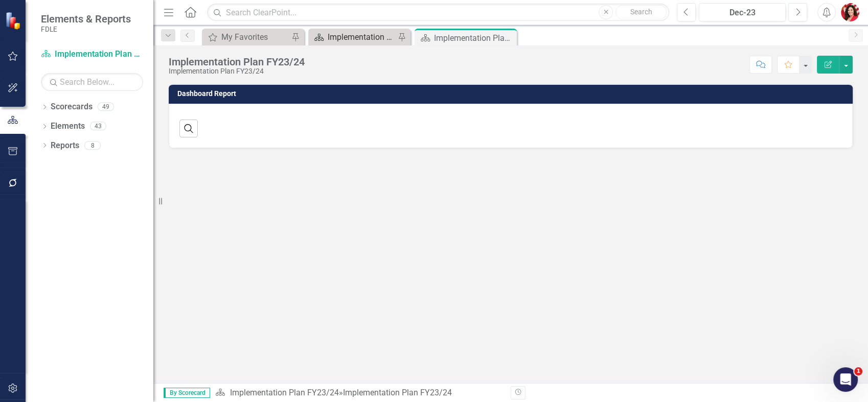  Describe the element at coordinates (742, 13) in the screenshot. I see `div: Dec-23` at that location.